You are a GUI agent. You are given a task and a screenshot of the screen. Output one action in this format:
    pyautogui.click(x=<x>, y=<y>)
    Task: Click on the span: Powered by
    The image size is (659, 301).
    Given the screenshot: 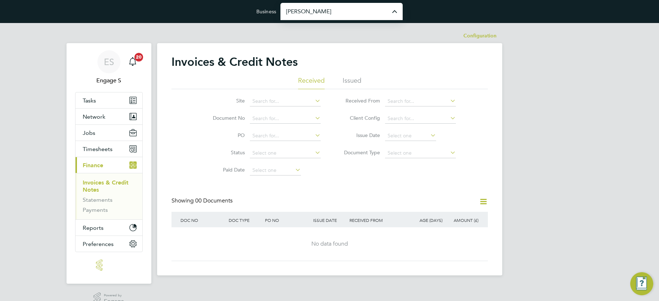 What is the action you would take?
    pyautogui.click(x=114, y=295)
    